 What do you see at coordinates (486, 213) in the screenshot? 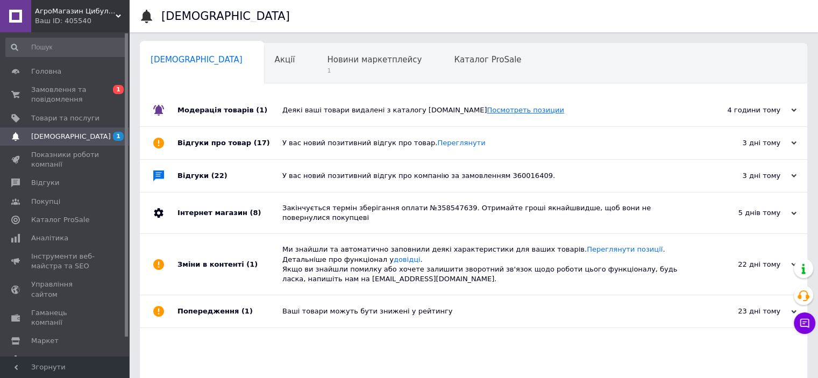
I see `div: Закінчується термін зберігання оплати №358547639. Отримайте гроші якнайшвидше, щоб вони не поверн...` at bounding box center [486, 213].